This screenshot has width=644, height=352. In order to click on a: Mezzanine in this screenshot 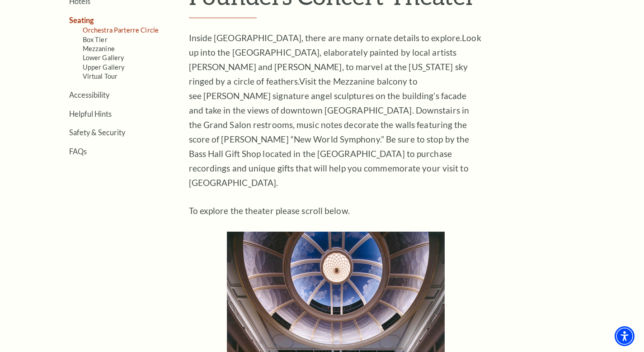, I will do `click(99, 48)`.